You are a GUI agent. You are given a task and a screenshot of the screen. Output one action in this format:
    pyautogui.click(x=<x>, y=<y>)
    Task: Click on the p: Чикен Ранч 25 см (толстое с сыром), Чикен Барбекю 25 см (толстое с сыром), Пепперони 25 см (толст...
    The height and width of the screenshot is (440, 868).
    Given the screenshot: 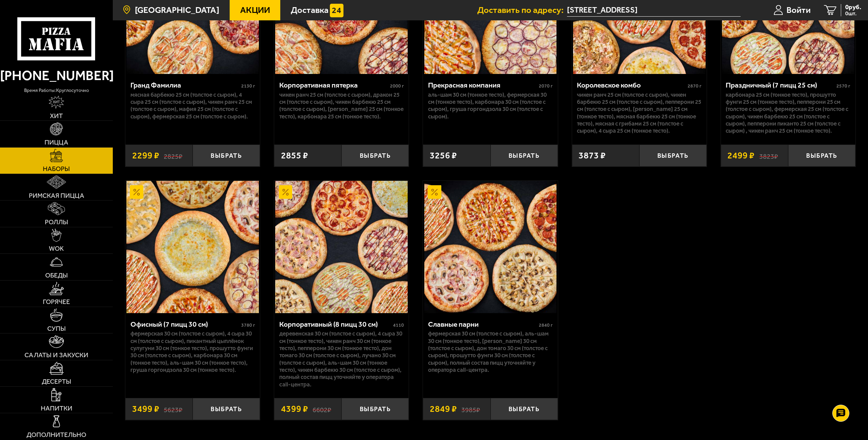 What is the action you would take?
    pyautogui.click(x=639, y=113)
    